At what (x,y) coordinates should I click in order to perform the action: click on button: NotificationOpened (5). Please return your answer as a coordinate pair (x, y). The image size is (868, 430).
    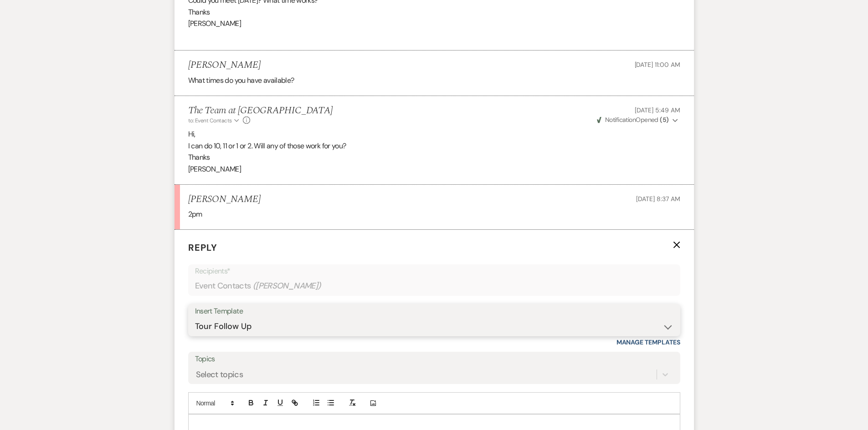
    Looking at the image, I should click on (638, 120).